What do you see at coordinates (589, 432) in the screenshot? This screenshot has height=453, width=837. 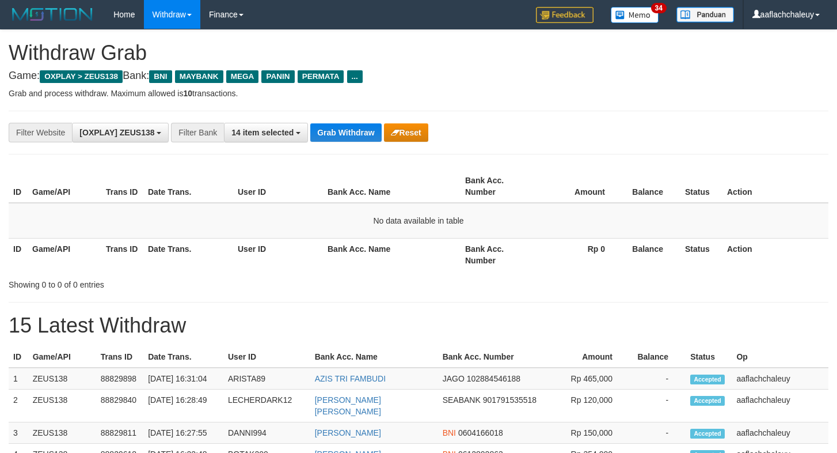 I see `td: Rp 150,000` at bounding box center [589, 432].